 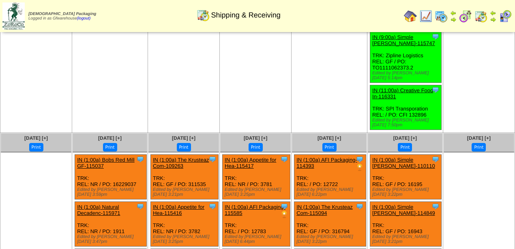 I want to click on img: zoroco-logo-small.webp, so click(x=13, y=16).